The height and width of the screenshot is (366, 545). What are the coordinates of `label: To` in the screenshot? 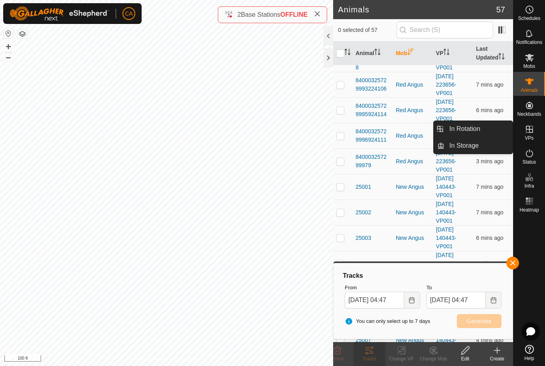 It's located at (464, 288).